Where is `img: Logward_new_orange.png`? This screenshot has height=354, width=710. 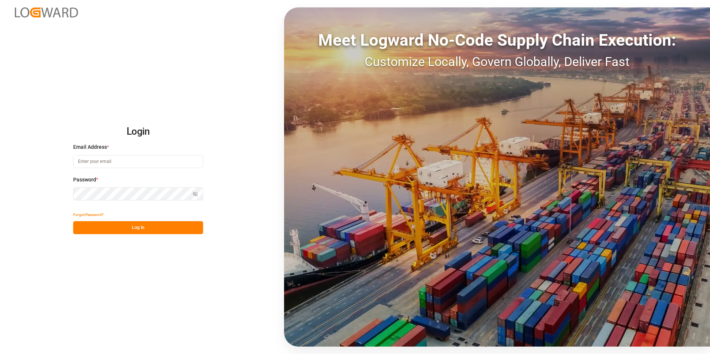 img: Logward_new_orange.png is located at coordinates (46, 12).